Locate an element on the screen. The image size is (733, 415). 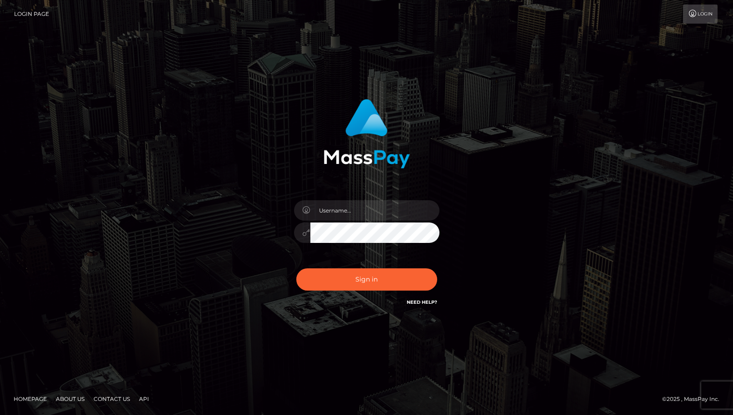
a: Login Page is located at coordinates (31, 14).